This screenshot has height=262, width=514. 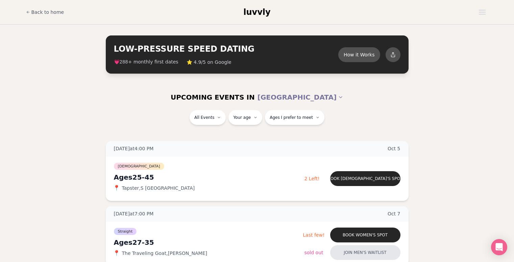 I want to click on a: Join men's waitlist, so click(x=365, y=253).